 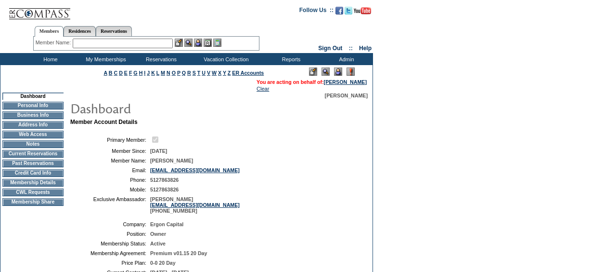 What do you see at coordinates (144, 73) in the screenshot?
I see `a: I` at bounding box center [144, 73].